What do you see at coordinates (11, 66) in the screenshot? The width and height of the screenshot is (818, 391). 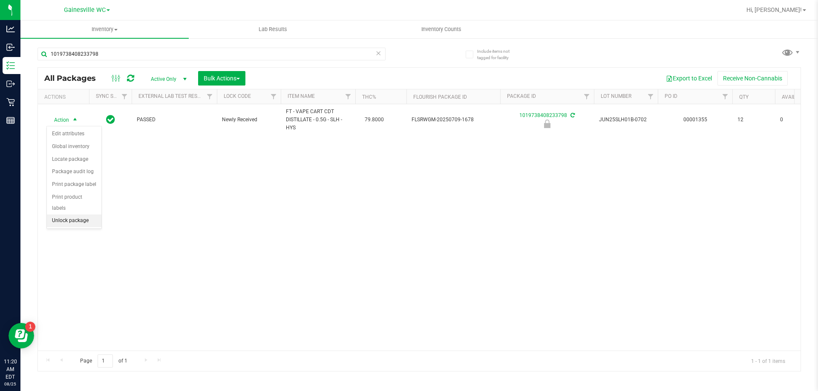 I see `inline-svg: Inventory` at bounding box center [11, 66].